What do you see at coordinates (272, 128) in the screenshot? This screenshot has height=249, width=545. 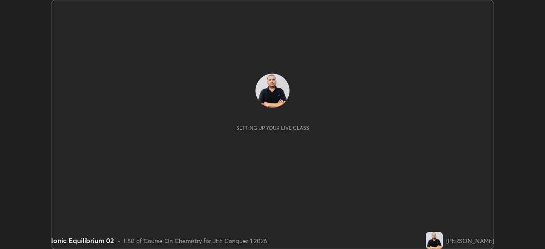 I see `div: Setting up your live class` at bounding box center [272, 128].